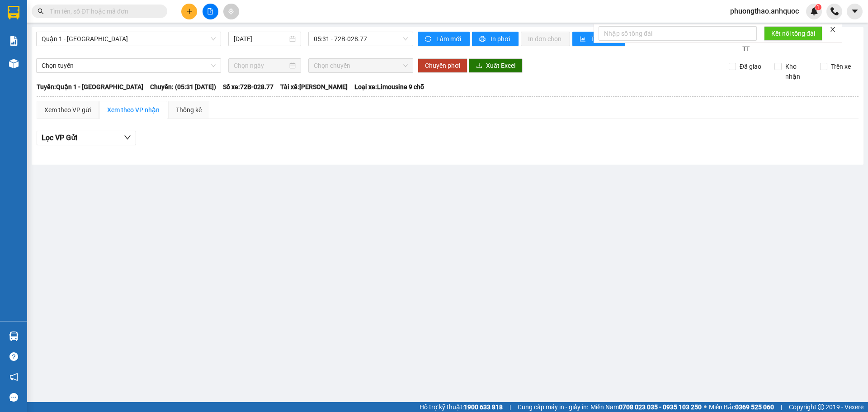  Describe the element at coordinates (798, 72) in the screenshot. I see `span: Kho nhận` at that location.